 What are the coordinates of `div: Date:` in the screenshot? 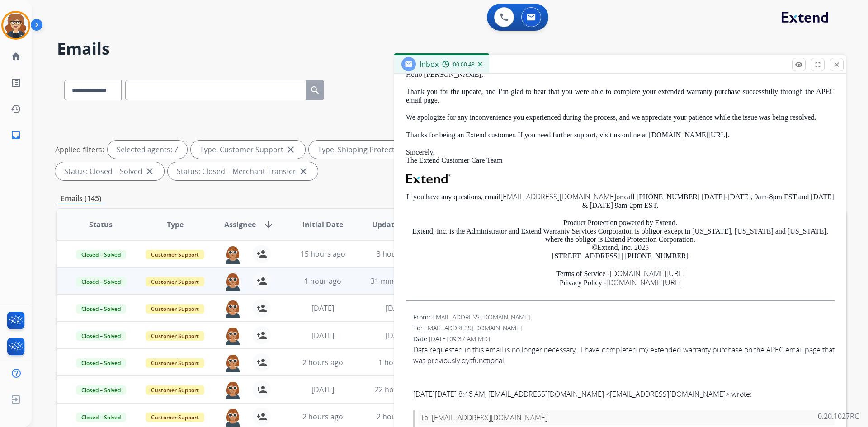 It's located at (624, 339).